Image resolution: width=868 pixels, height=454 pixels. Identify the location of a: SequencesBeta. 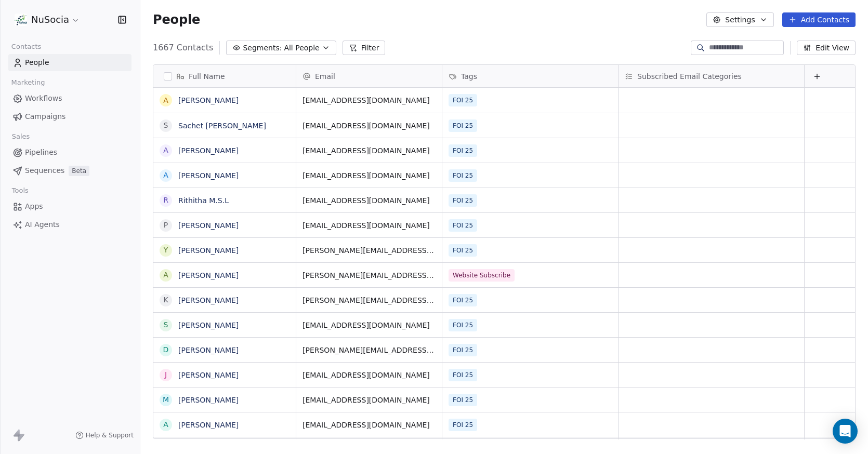
(69, 170).